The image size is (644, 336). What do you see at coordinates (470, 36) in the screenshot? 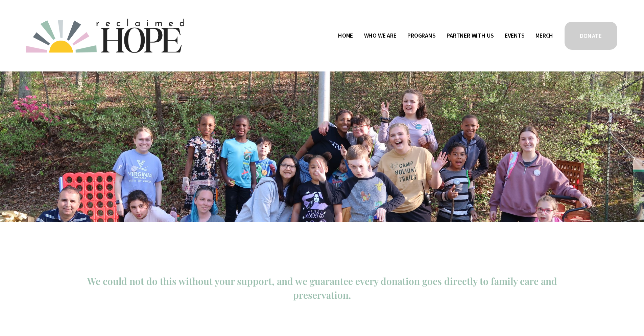
I see `span: Partner With Us` at bounding box center [470, 36].